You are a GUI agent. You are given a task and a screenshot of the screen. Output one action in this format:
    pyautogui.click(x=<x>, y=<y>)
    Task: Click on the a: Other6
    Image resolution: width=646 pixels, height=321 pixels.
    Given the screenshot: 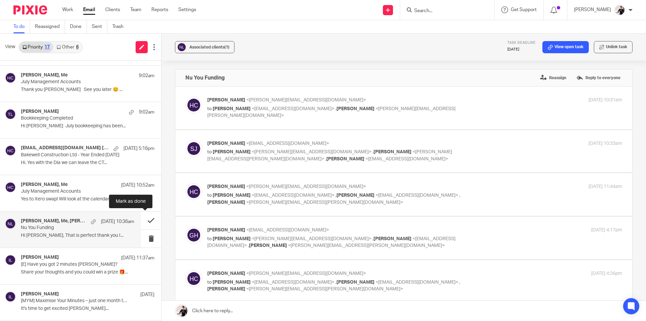 What is the action you would take?
    pyautogui.click(x=67, y=47)
    